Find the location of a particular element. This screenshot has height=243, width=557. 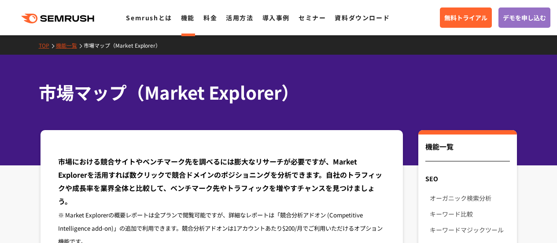

a: デモを申し込む is located at coordinates (525, 18).